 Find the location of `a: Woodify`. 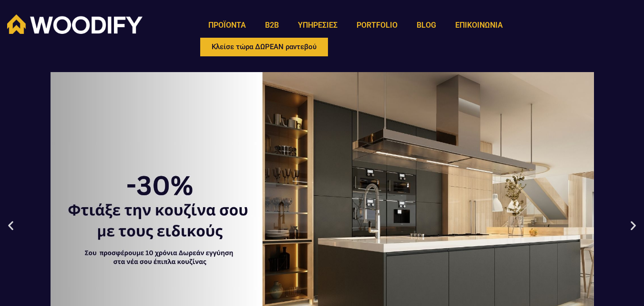

a: Woodify is located at coordinates (75, 24).